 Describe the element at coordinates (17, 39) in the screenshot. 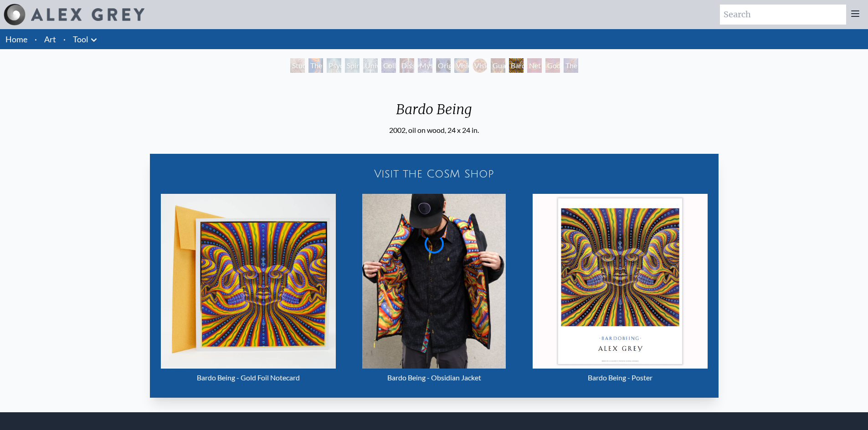

I see `a: Home` at that location.